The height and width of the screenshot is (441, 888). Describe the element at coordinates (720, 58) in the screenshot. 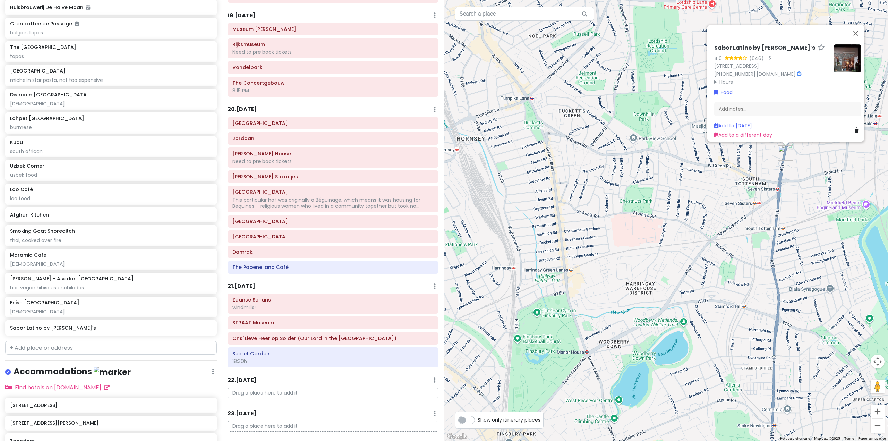

I see `div: 4.0` at that location.